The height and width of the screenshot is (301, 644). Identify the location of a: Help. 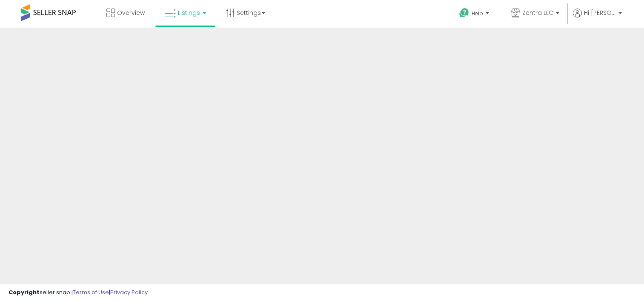
(475, 14).